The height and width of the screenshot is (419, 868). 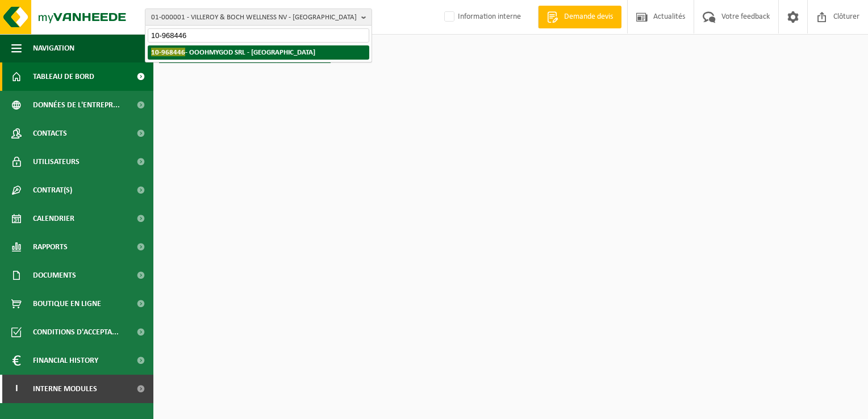 What do you see at coordinates (580, 17) in the screenshot?
I see `a: Demande devis` at bounding box center [580, 17].